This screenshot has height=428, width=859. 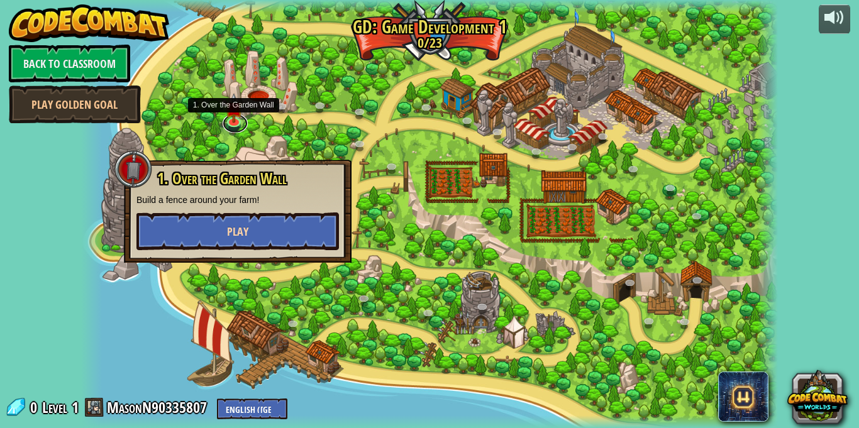 What do you see at coordinates (222, 179) in the screenshot?
I see `span: 1. Over the Garden Wall` at bounding box center [222, 179].